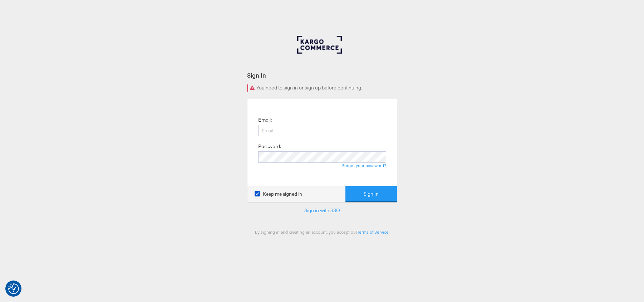 The width and height of the screenshot is (644, 302). What do you see at coordinates (265, 120) in the screenshot?
I see `label: Email:` at bounding box center [265, 120].